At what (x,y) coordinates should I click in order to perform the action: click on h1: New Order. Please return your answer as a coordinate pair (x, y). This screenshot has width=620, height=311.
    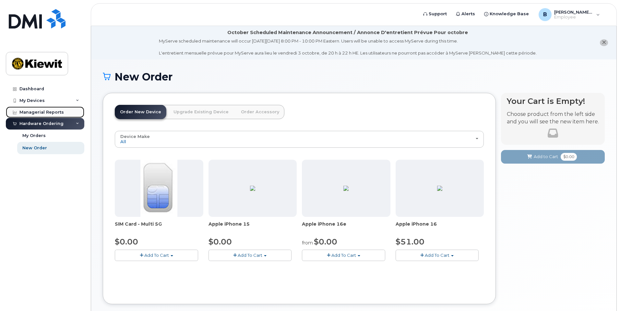
    Looking at the image, I should click on (354, 77).